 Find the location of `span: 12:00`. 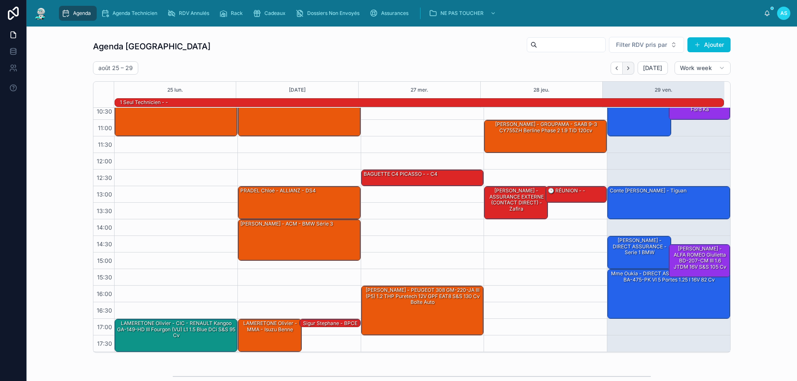

span: 12:00 is located at coordinates (104, 161).